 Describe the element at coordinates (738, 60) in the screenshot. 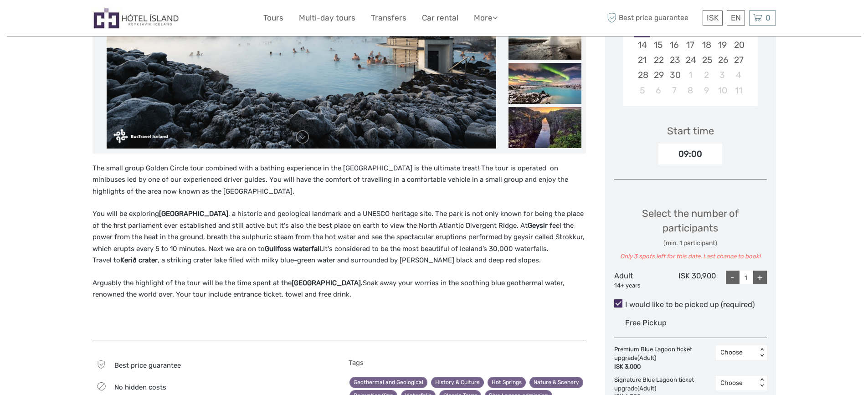

I see `div: Choose Saturday, September 27th, 2025` at that location.